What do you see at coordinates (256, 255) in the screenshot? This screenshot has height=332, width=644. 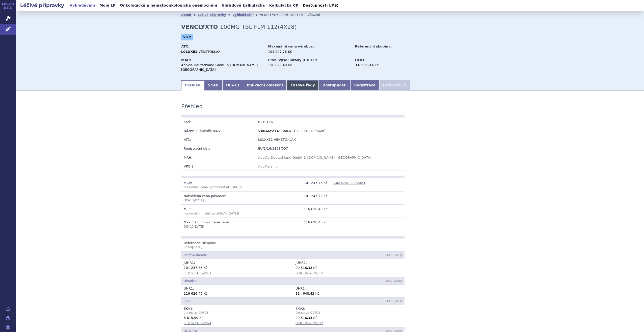 I see `td: Jádrová úhrada:` at bounding box center [256, 255].